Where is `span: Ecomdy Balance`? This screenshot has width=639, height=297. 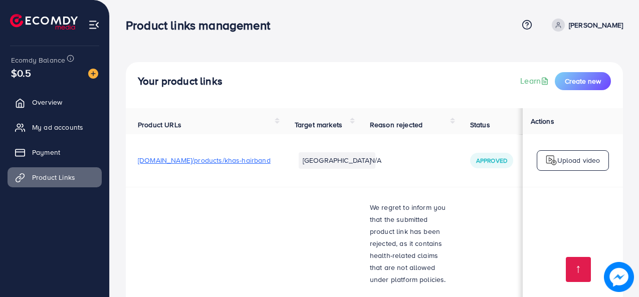 span: Ecomdy Balance is located at coordinates (38, 60).